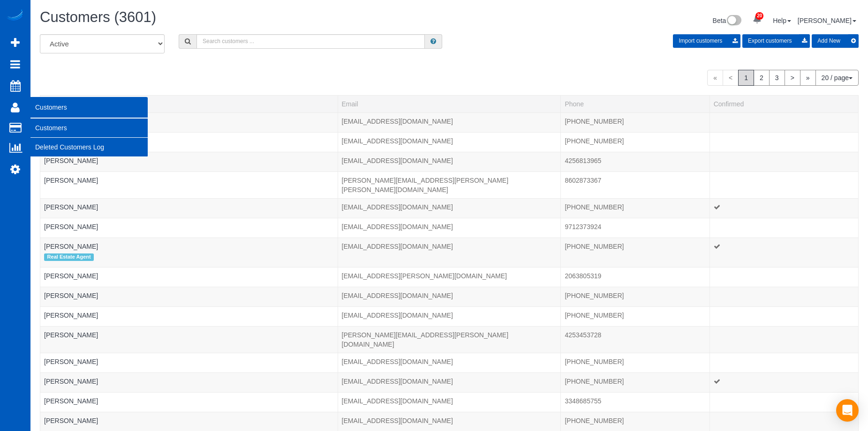 This screenshot has width=868, height=431. Describe the element at coordinates (635, 104) in the screenshot. I see `th: Phone` at that location.